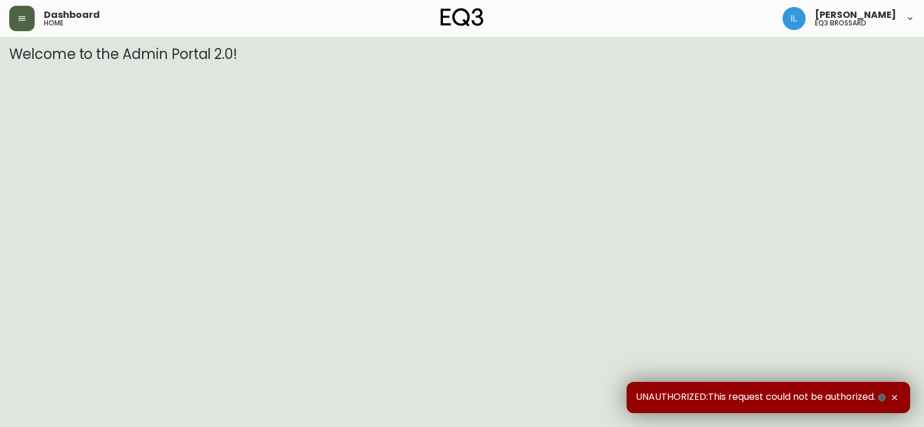 The image size is (924, 427). What do you see at coordinates (72, 15) in the screenshot?
I see `span: Dashboard` at bounding box center [72, 15].